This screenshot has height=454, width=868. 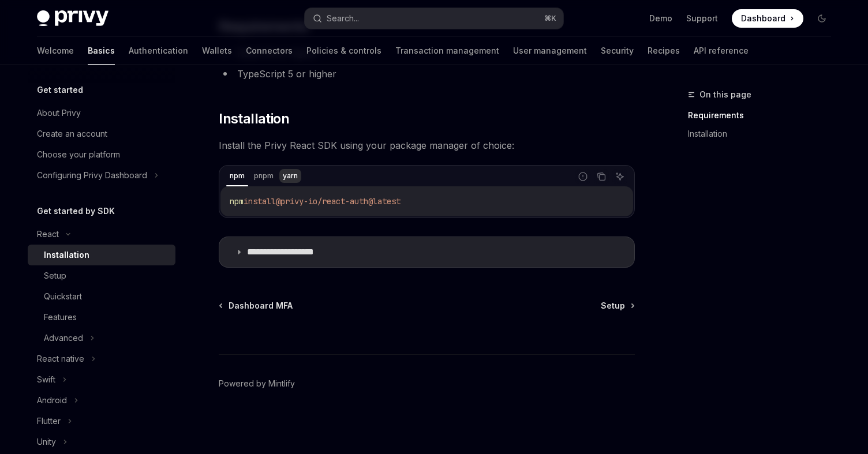 I want to click on span: install, so click(x=260, y=201).